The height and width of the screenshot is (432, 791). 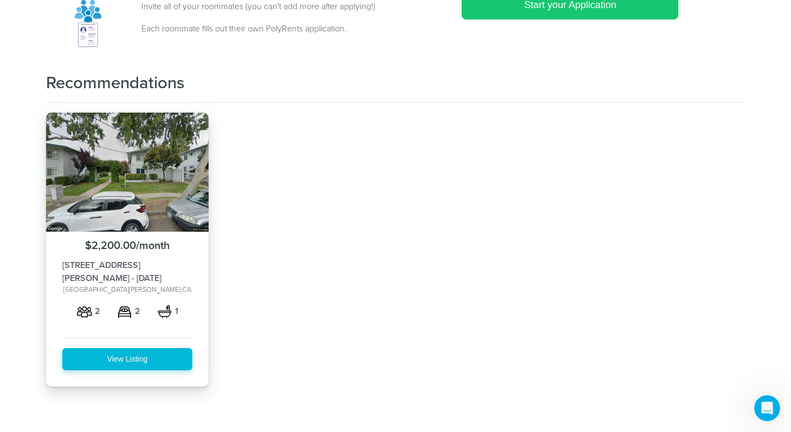 What do you see at coordinates (127, 246) in the screenshot?
I see `strong: $2,200.00 /month` at bounding box center [127, 246].